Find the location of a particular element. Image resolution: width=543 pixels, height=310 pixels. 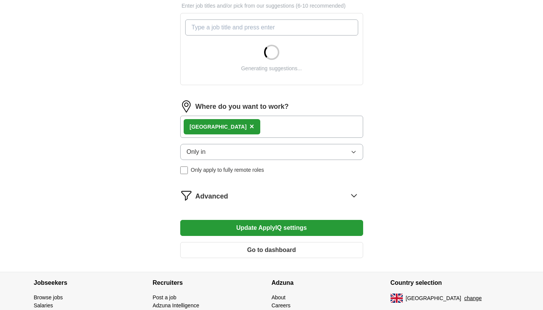

img: UK flag is located at coordinates (397, 298).